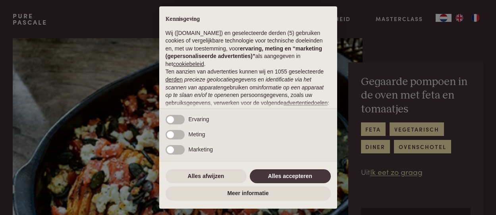  What do you see at coordinates (245, 91) in the screenshot?
I see `em: informatie op een apparaat op te slaan en/of te openen` at bounding box center [245, 91].